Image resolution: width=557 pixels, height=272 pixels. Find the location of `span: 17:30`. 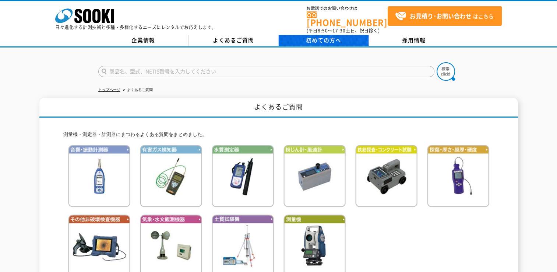

span: 17:30 is located at coordinates (339, 31).